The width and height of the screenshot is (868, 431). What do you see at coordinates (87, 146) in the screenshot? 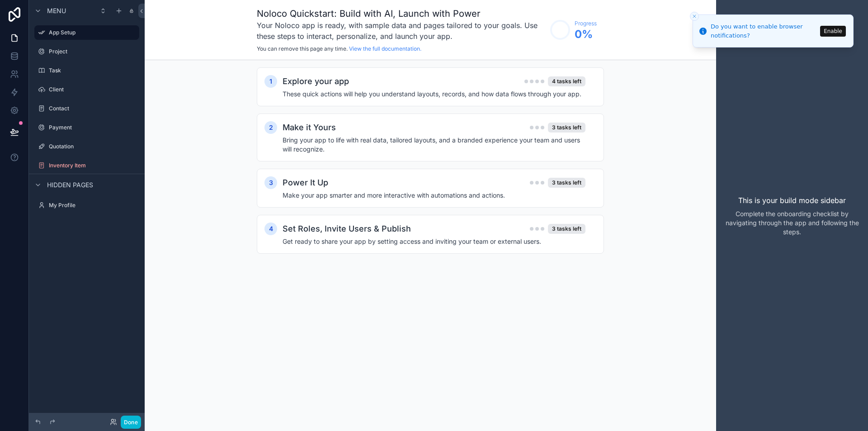
I see `a: Quotation` at bounding box center [87, 146].